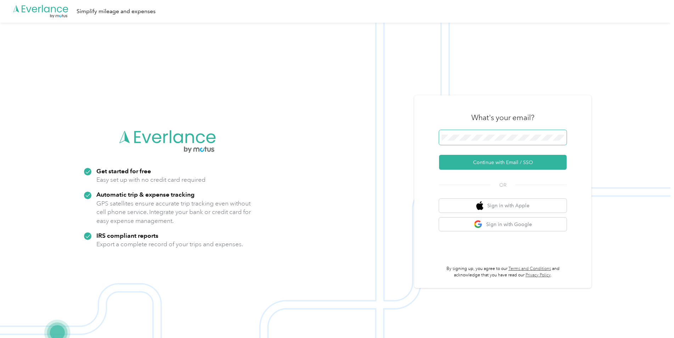 The image size is (674, 338). I want to click on img: google logo, so click(478, 224).